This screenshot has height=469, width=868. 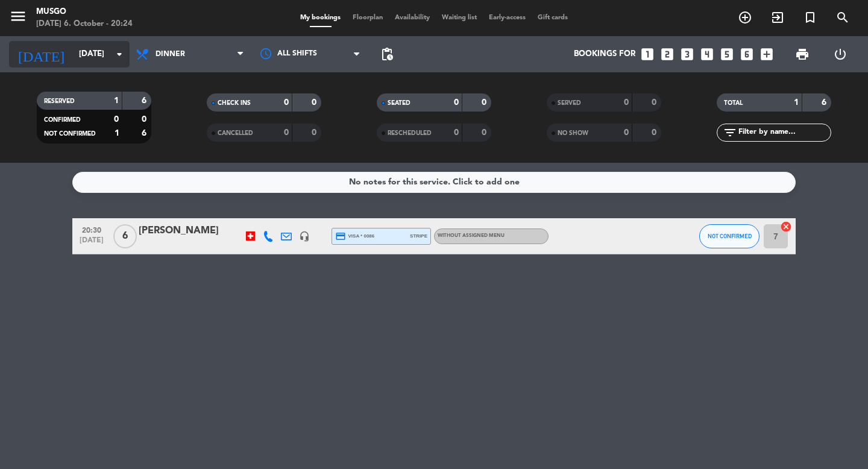 What do you see at coordinates (733, 103) in the screenshot?
I see `span: TOTAL` at bounding box center [733, 103].